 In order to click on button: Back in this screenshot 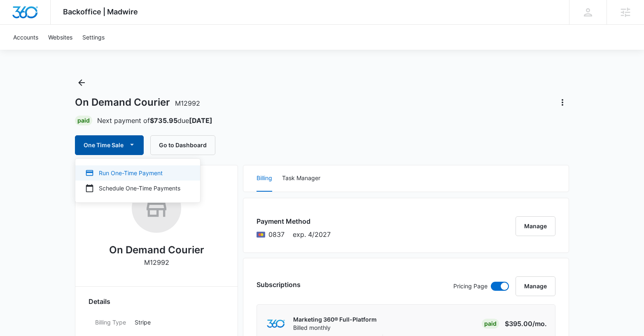, I will do `click(82, 83)`.